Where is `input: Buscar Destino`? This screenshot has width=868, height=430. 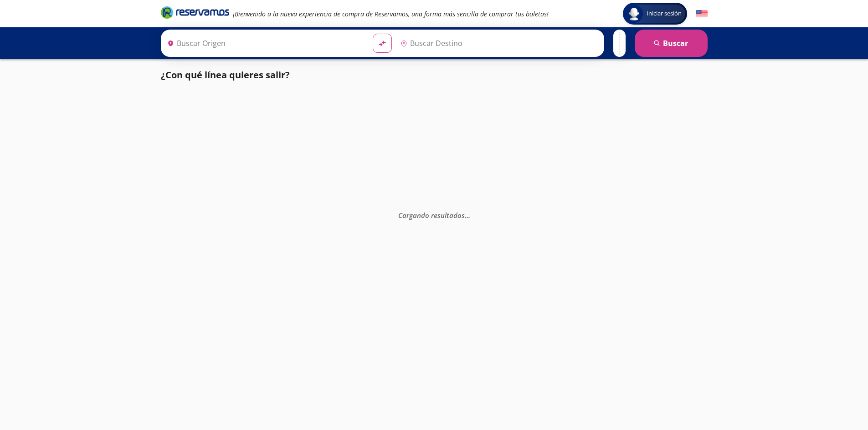
input: Buscar Destino is located at coordinates (498, 43).